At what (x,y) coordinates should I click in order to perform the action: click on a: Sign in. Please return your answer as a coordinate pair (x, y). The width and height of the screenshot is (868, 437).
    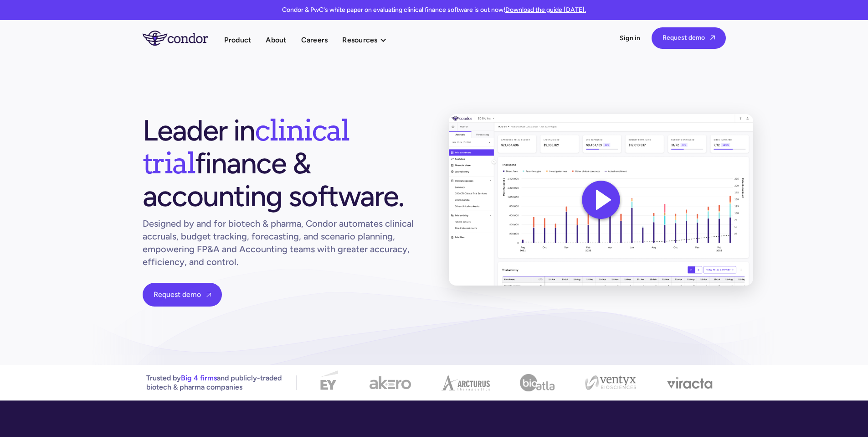
    Looking at the image, I should click on (630, 39).